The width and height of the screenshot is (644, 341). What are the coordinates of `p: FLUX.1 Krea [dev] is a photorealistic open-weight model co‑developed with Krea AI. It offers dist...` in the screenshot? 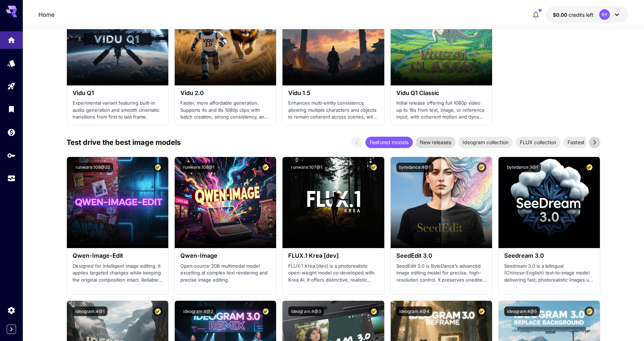 It's located at (333, 273).